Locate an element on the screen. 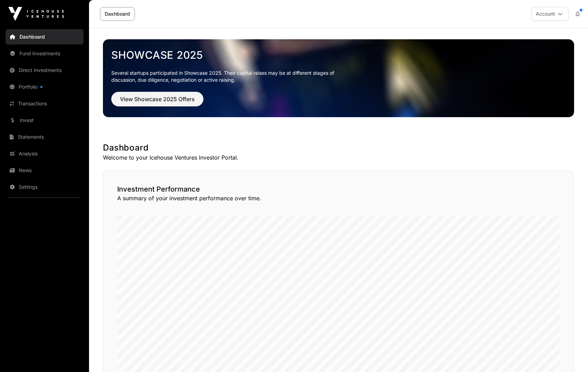 Image resolution: width=588 pixels, height=372 pixels. p: Welcome to your Icehouse Ventures Investor Portal. is located at coordinates (338, 158).